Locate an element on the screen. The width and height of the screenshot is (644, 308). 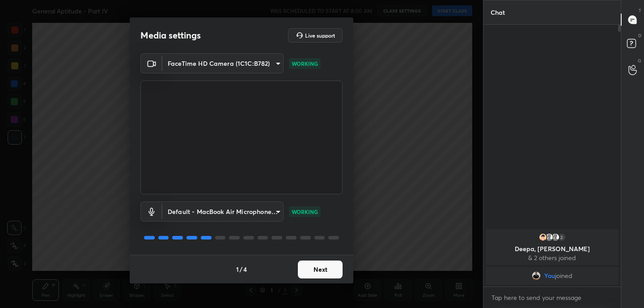
h4: 4 is located at coordinates (245, 269).